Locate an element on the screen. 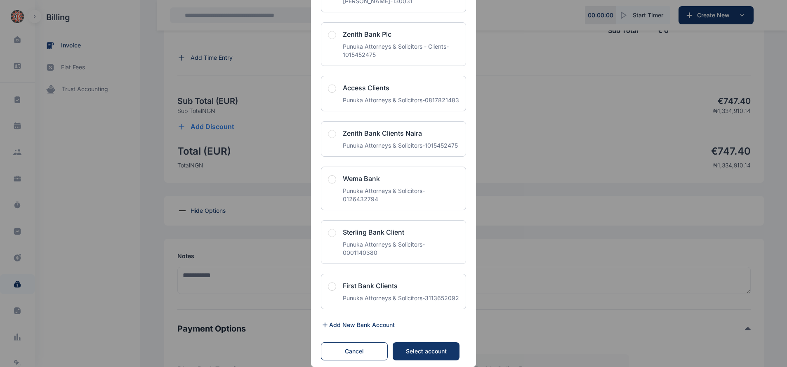 The width and height of the screenshot is (787, 367). div: Wema Bank is located at coordinates (401, 179).